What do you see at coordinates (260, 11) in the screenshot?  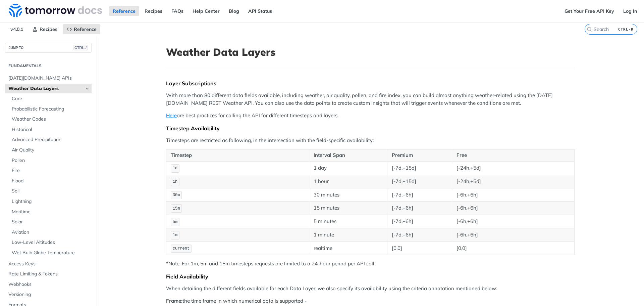 I see `a: API Status` at bounding box center [260, 11].